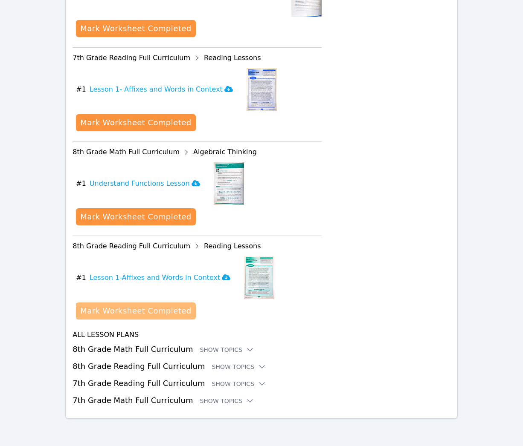  What do you see at coordinates (145, 184) in the screenshot?
I see `h3: Understand Functions Lesson` at bounding box center [145, 184].